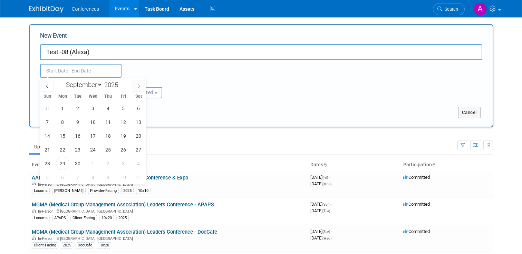 The width and height of the screenshot is (522, 254). Describe the element at coordinates (85, 9) in the screenshot. I see `span: Conferences` at that location.